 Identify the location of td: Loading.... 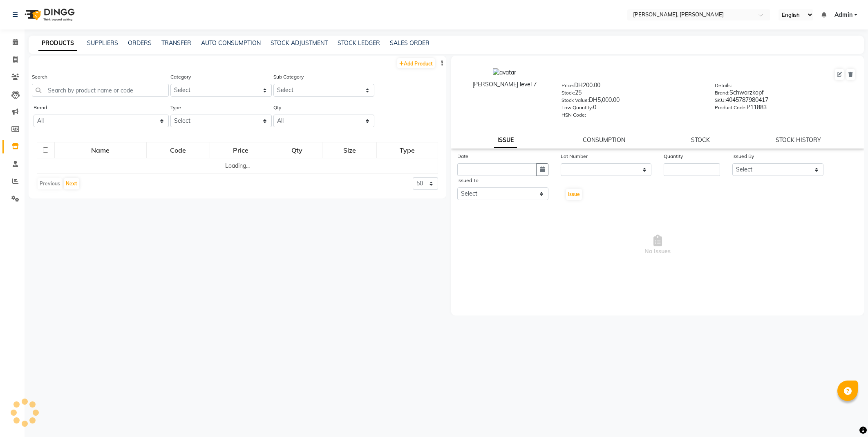
(238, 166).